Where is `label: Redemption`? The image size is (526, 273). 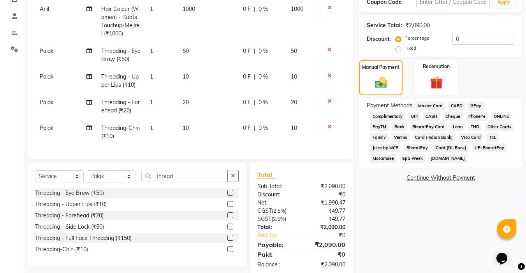
label: Redemption is located at coordinates (436, 67).